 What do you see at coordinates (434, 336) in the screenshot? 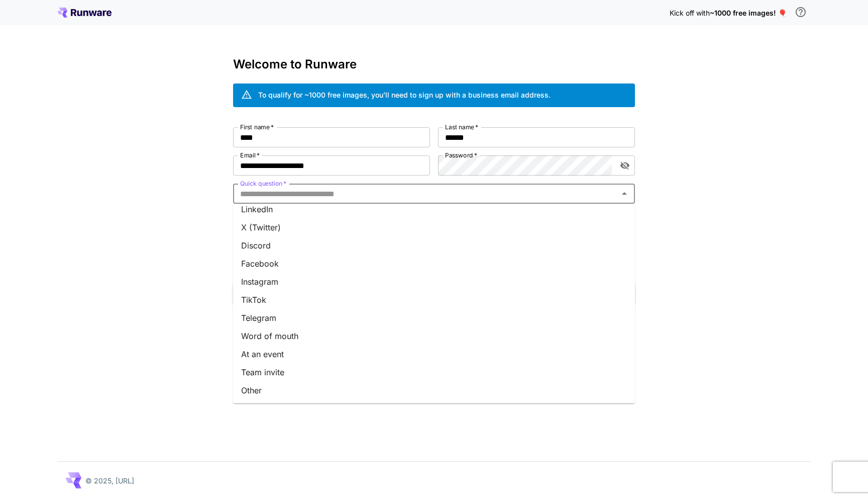
I see `li: Word of mouth` at bounding box center [434, 336].